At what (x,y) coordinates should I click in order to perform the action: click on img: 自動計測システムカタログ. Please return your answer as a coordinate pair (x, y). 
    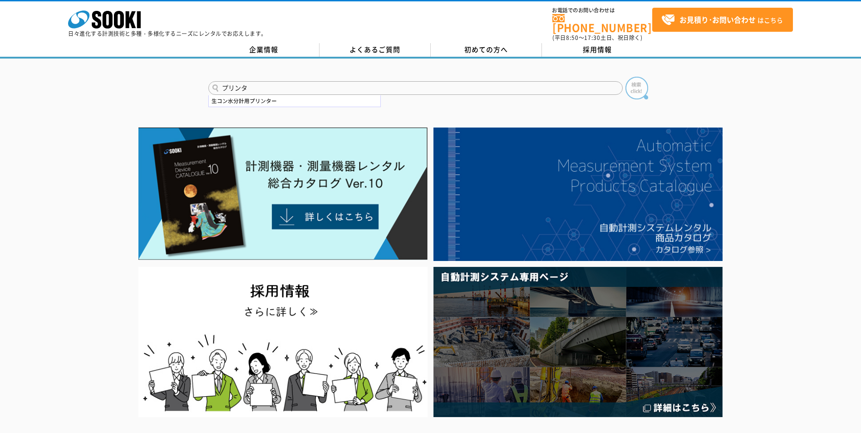
    Looking at the image, I should click on (578, 194).